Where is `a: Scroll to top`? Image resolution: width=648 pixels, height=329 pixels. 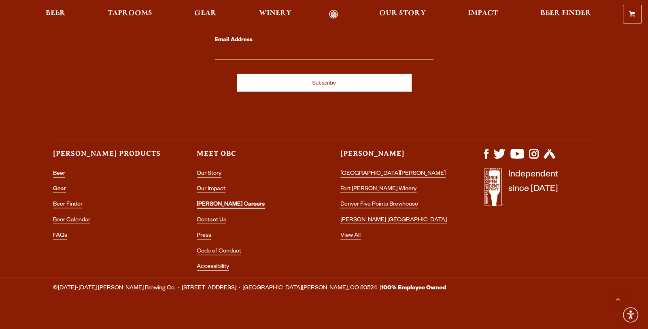
a: Scroll to top is located at coordinates (618, 299).